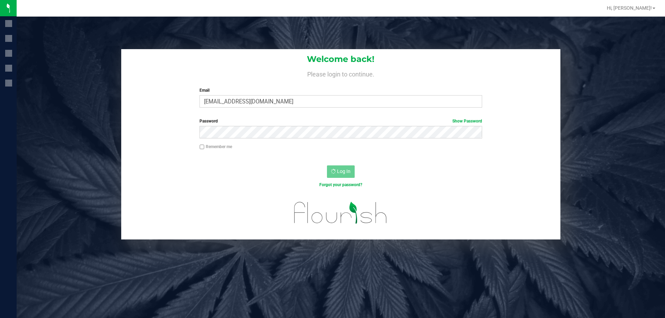 This screenshot has width=665, height=318. I want to click on label: Remember me, so click(216, 147).